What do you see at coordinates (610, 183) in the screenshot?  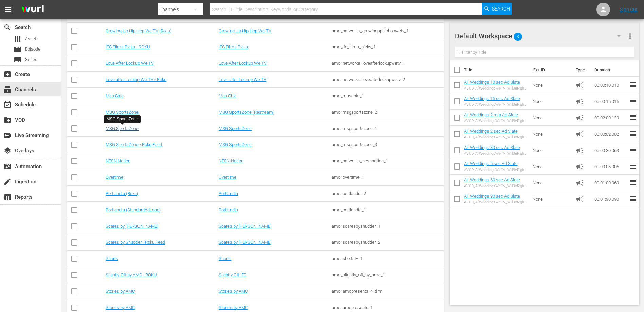 I see `td: 00:01:00.060` at bounding box center [610, 183].